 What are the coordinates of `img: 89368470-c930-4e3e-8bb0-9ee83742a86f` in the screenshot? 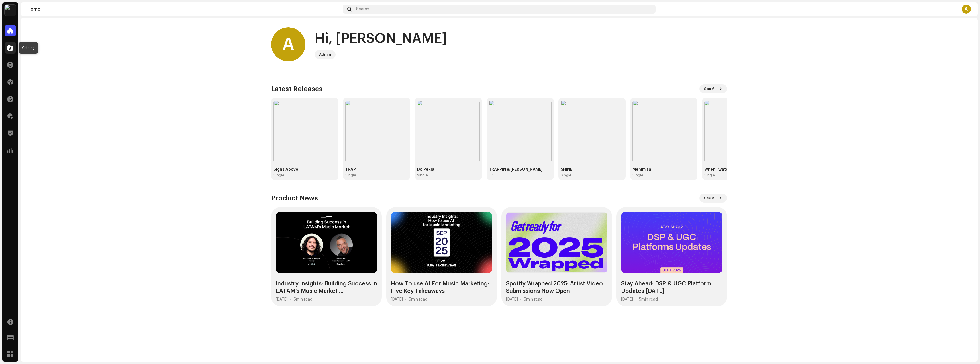 It's located at (520, 131).